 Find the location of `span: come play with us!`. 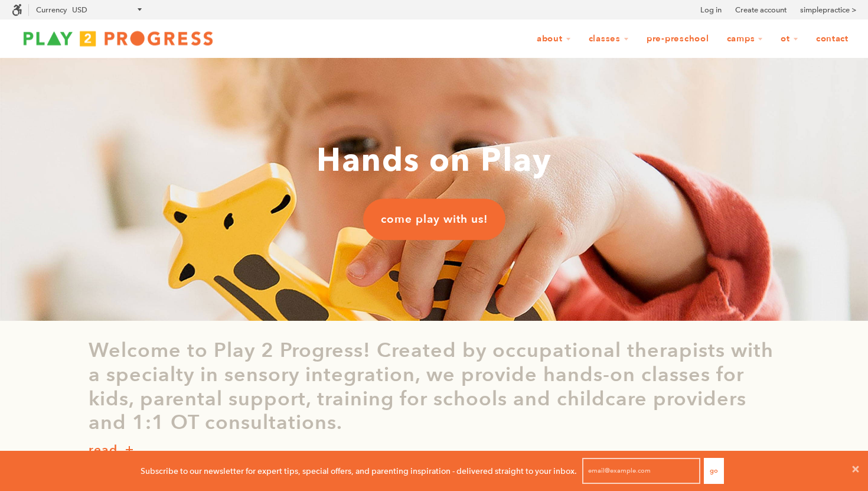

span: come play with us! is located at coordinates (434, 219).